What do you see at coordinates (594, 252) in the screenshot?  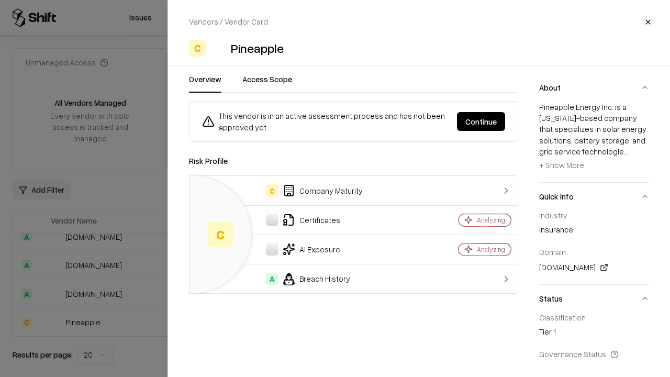 I see `div: Domain` at bounding box center [594, 252].